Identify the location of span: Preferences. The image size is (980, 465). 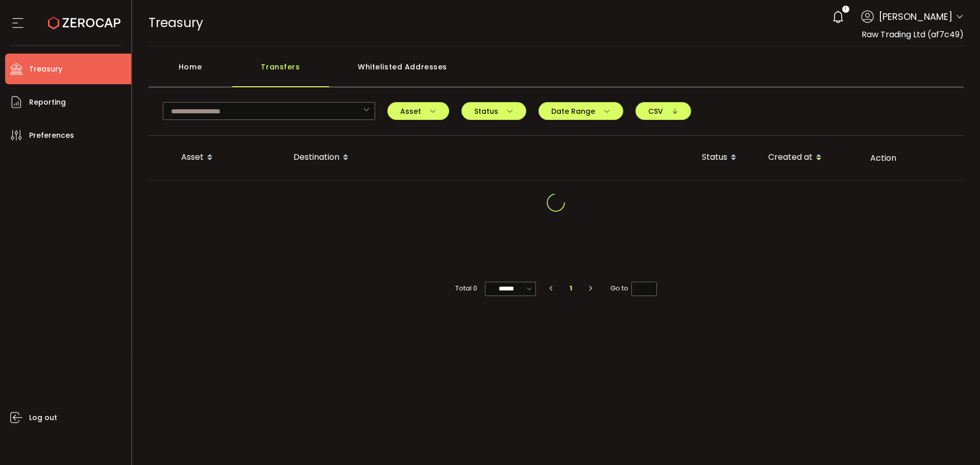
(52, 135).